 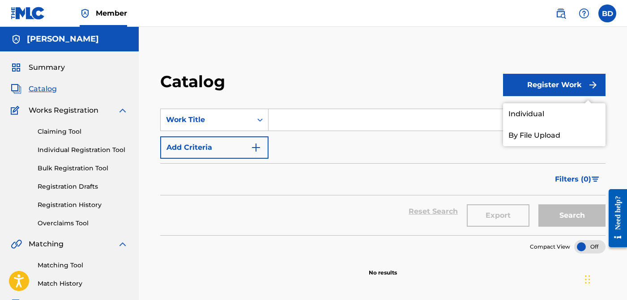 What do you see at coordinates (42, 89) in the screenshot?
I see `span: Catalog` at bounding box center [42, 89].